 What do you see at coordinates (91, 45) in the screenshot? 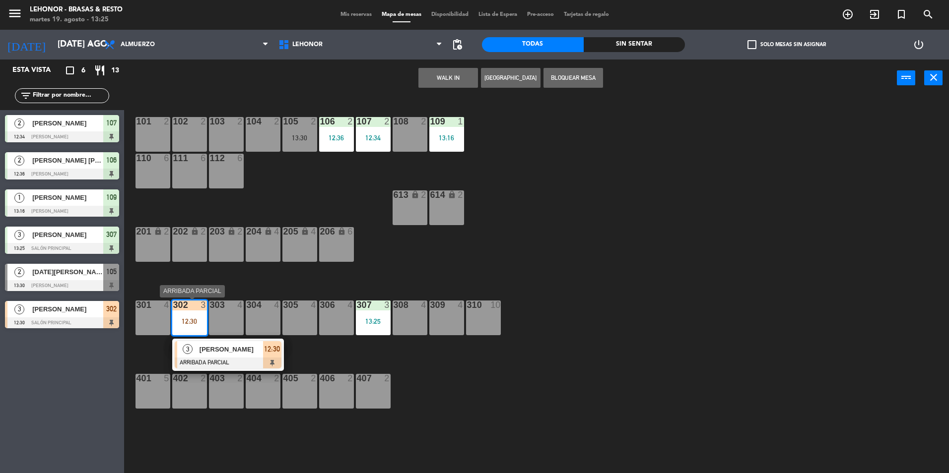
I see `i: arrow_drop_down` at bounding box center [91, 45].